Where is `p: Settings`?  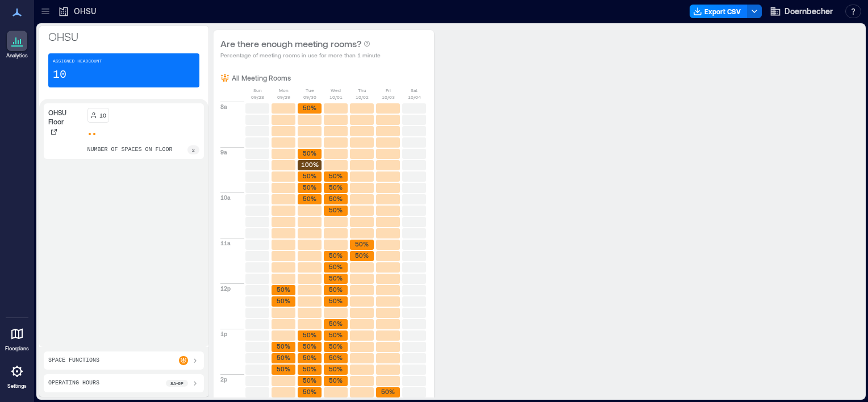 p: Settings is located at coordinates (17, 386).